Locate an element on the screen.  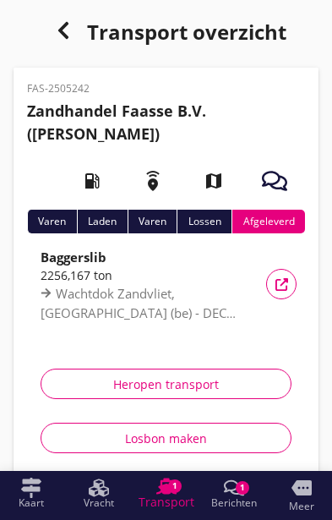
p: FAS-2505242 is located at coordinates (166, 89).